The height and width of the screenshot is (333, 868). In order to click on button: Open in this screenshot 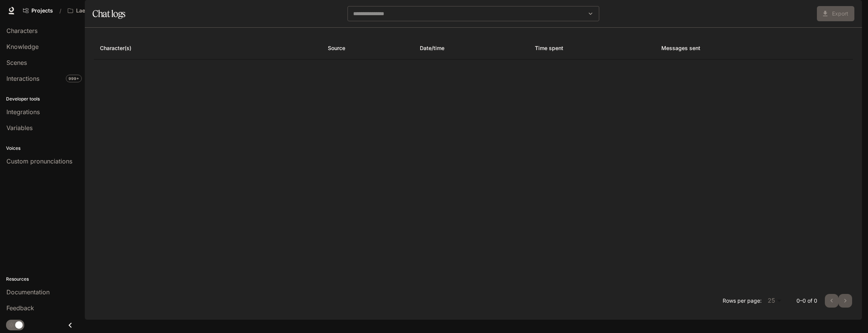, I will do `click(591, 14)`.